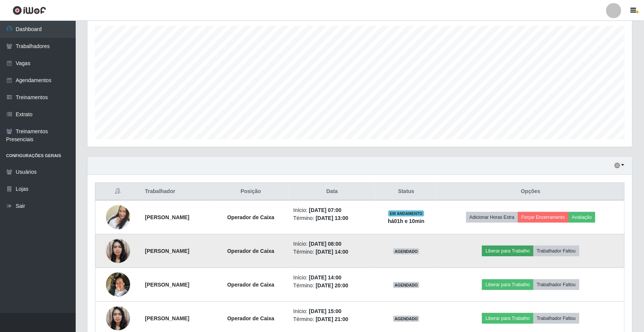 Image resolution: width=644 pixels, height=332 pixels. Describe the element at coordinates (406, 221) in the screenshot. I see `strong: há 01 h e 10 min` at that location.